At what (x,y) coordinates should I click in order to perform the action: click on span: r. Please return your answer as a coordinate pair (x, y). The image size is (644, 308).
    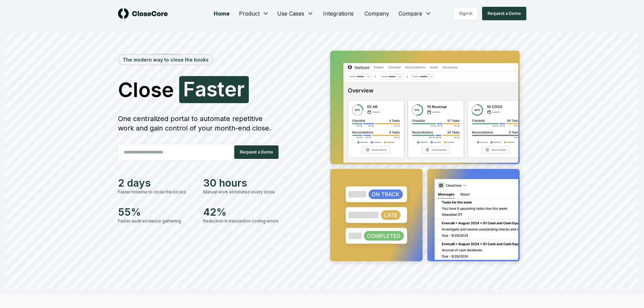
    Looking at the image, I should click on (241, 89).